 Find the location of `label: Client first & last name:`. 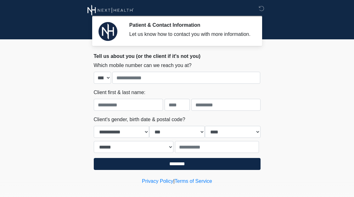

label: Client first & last name: is located at coordinates (120, 93).